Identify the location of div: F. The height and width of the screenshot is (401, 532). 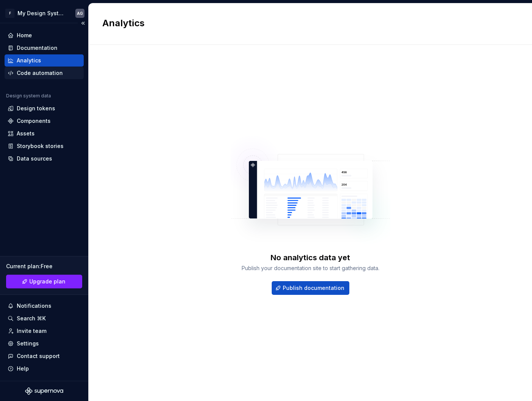
(10, 14).